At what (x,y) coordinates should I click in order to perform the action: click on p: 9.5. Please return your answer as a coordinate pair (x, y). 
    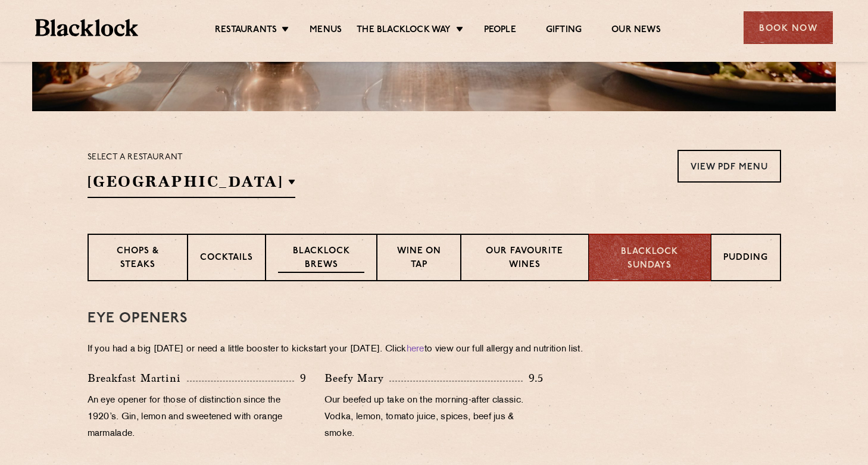
    Looking at the image, I should click on (533, 378).